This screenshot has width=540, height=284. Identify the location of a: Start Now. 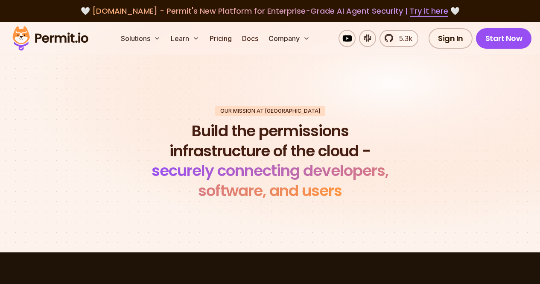
(503, 38).